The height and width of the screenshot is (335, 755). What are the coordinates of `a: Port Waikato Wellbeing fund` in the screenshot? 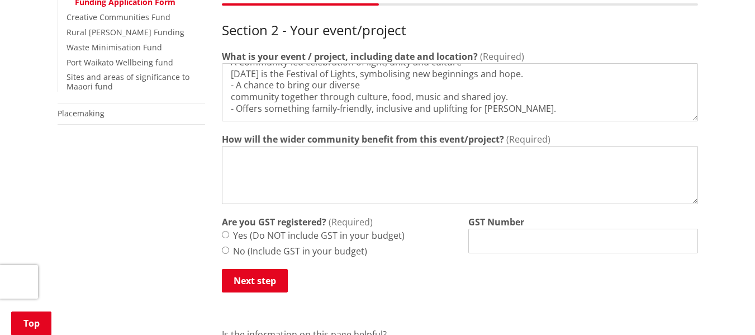 It's located at (120, 62).